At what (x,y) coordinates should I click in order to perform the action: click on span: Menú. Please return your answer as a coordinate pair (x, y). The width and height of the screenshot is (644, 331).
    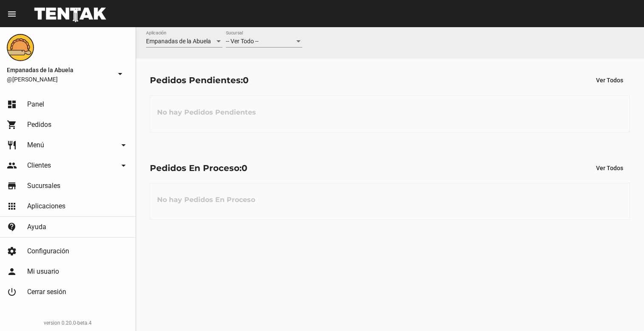
    Looking at the image, I should click on (36, 145).